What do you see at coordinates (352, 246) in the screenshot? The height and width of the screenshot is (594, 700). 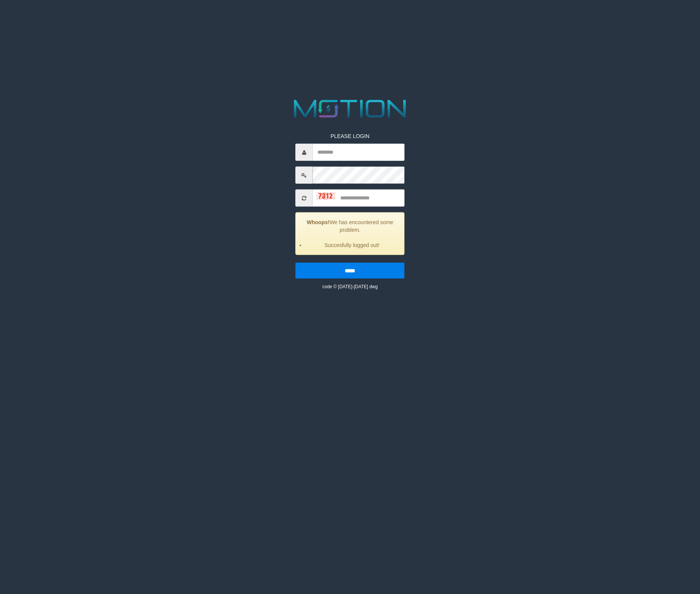 I see `li: Succesfully logged out!` at bounding box center [352, 246].